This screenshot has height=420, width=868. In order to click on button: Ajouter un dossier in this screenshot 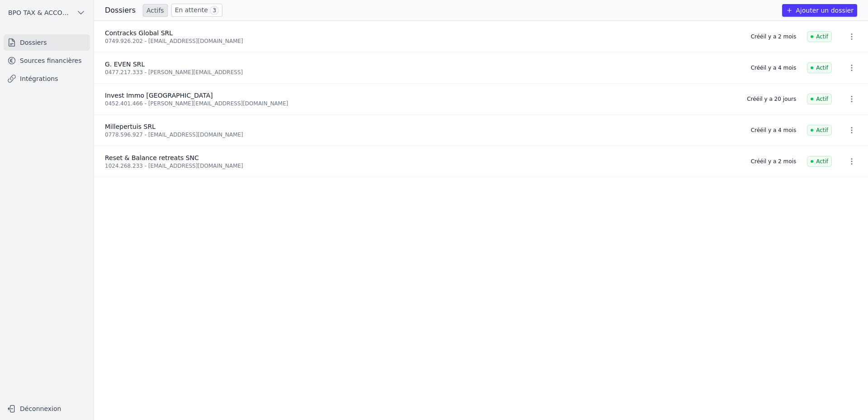, I will do `click(820, 11)`.